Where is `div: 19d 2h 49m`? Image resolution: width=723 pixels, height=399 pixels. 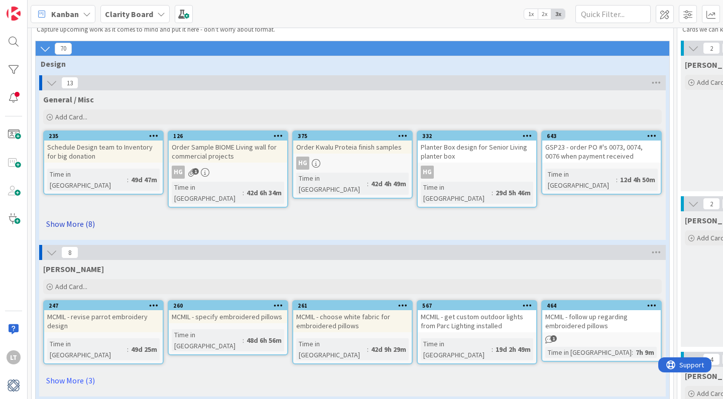
div: 19d 2h 49m is located at coordinates (513, 349).